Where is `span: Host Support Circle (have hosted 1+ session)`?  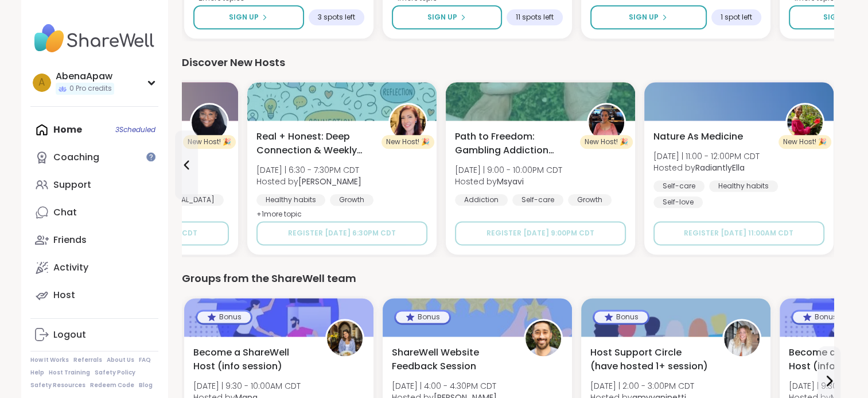
span: Host Support Circle (have hosted 1+ session) is located at coordinates (650, 359).